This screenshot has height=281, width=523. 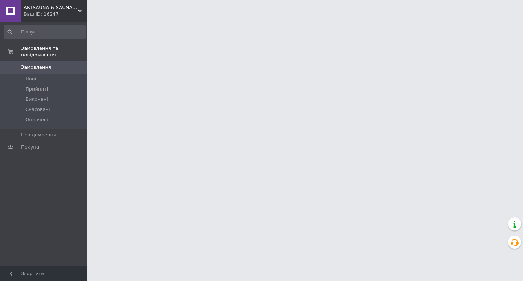 I want to click on input: Пошук, so click(x=45, y=32).